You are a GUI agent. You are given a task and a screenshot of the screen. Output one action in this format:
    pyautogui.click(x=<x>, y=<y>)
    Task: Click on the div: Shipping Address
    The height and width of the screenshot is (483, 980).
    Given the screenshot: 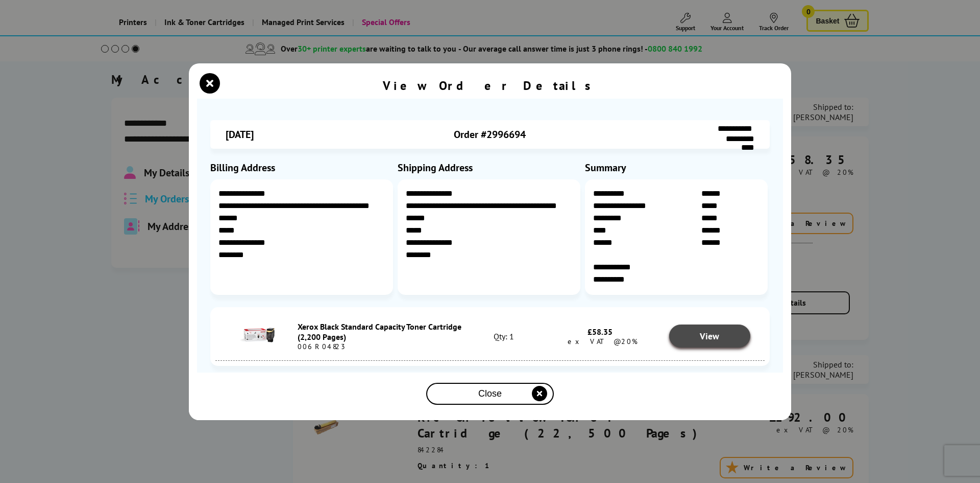 What is the action you would take?
    pyautogui.click(x=490, y=167)
    